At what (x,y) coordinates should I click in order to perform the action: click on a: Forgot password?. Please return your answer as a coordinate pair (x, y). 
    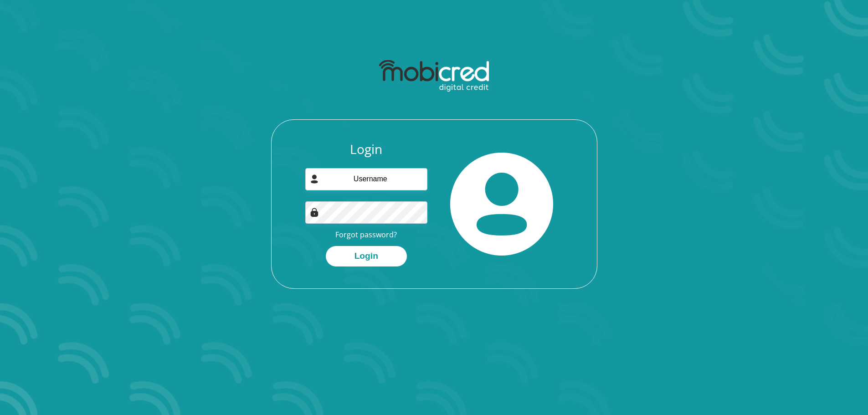
    Looking at the image, I should click on (365, 235).